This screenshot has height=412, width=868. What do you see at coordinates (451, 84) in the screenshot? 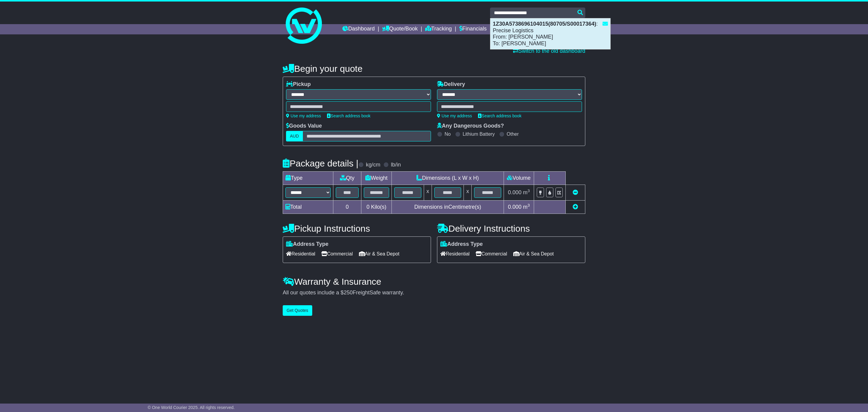
I see `label: Delivery` at bounding box center [451, 84].